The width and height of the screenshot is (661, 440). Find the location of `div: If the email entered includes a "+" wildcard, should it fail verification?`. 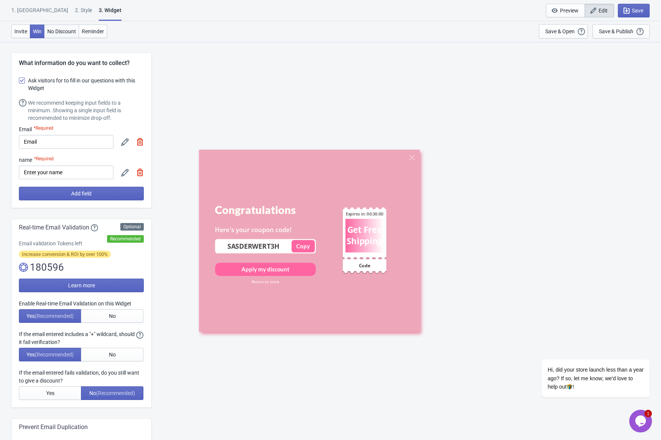

div: If the email entered includes a "+" wildcard, should it fail verification? is located at coordinates (78, 339).